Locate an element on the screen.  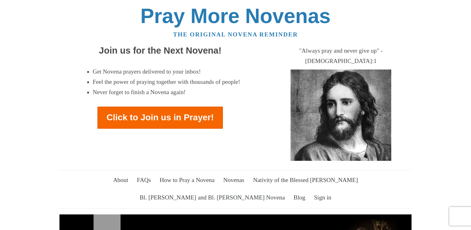
li: Never forget to finish a Novena again! is located at coordinates (166, 92).